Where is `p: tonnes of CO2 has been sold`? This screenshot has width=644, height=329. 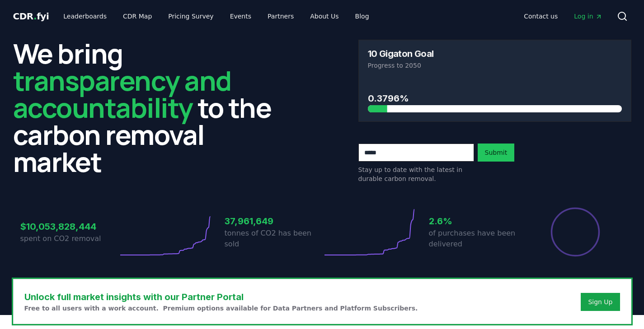 p: tonnes of CO2 has been sold is located at coordinates (274, 239).